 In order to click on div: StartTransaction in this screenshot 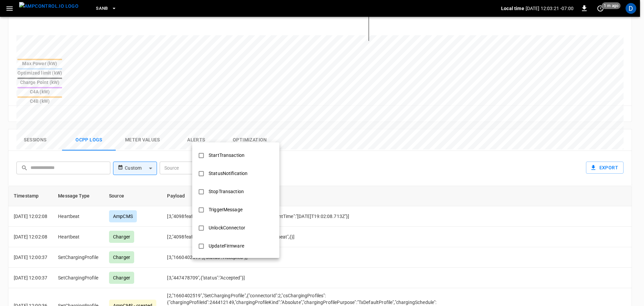, I will do `click(227, 155)`.